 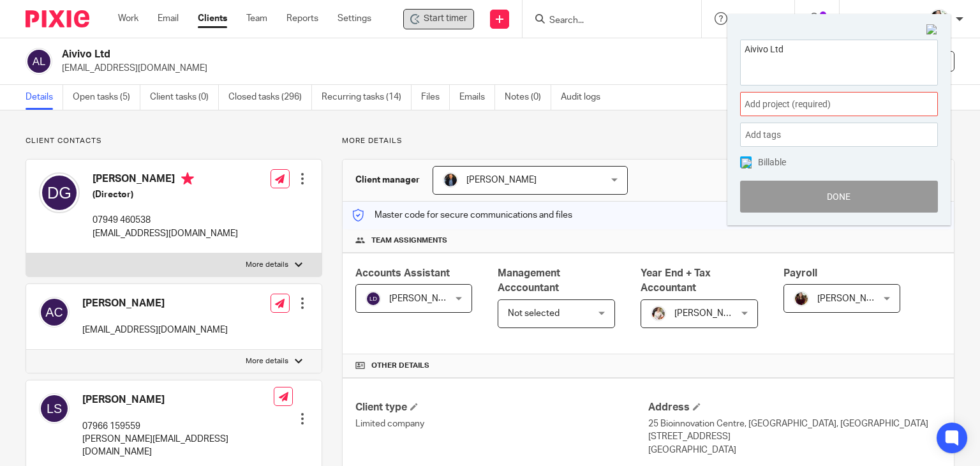 What do you see at coordinates (794, 407) in the screenshot?
I see `h4: Address` at bounding box center [794, 407].